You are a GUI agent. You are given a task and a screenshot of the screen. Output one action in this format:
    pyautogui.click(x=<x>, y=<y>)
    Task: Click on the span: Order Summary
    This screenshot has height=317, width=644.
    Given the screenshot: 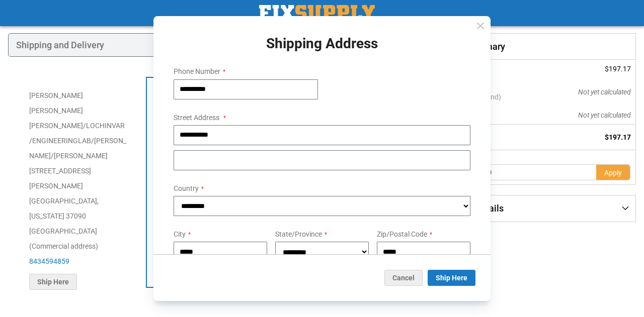 What is the action you would take?
    pyautogui.click(x=536, y=47)
    